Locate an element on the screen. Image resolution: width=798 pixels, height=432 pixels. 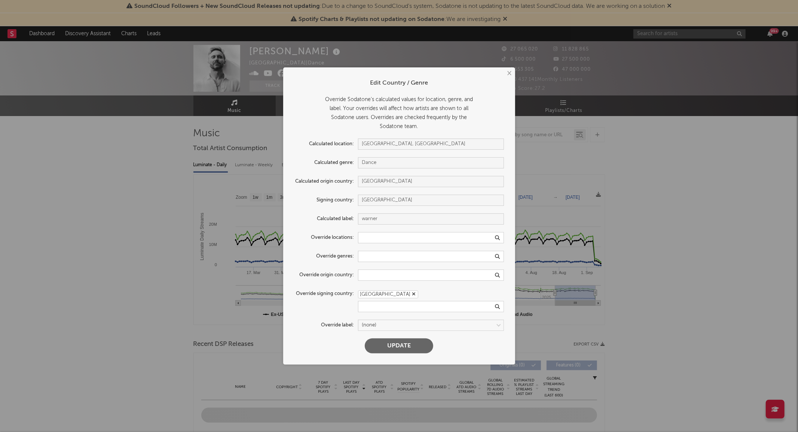
label: Calculated origin country: is located at coordinates (326, 180).